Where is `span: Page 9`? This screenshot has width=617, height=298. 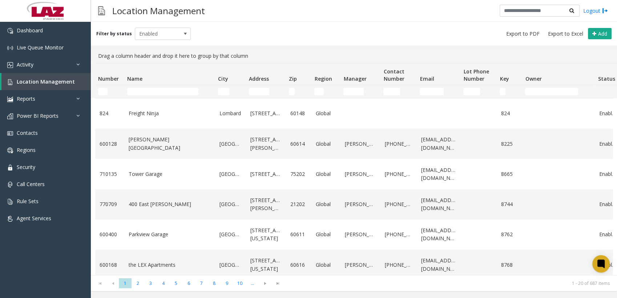
span: Page 9 is located at coordinates (227, 283).